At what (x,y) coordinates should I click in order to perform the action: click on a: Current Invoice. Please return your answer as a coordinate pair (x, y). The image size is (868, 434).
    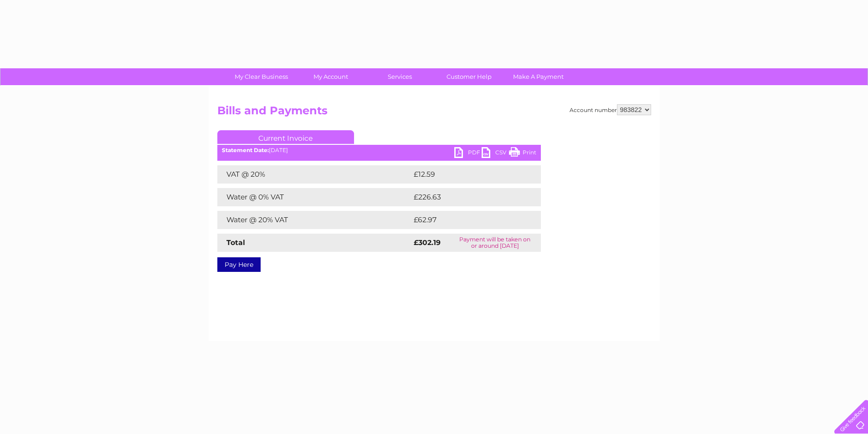
    Looking at the image, I should click on (285, 137).